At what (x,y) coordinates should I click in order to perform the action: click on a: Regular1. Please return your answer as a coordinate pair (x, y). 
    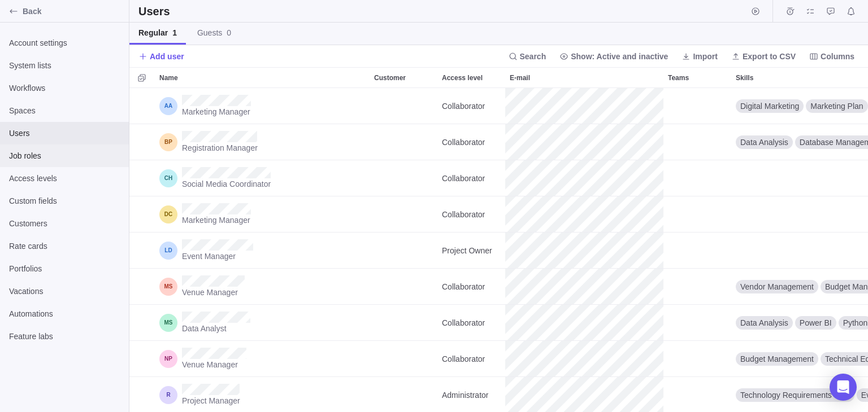
    Looking at the image, I should click on (158, 33).